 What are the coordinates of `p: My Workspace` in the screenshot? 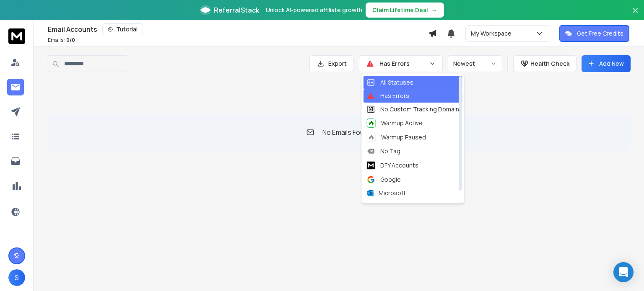 It's located at (493, 34).